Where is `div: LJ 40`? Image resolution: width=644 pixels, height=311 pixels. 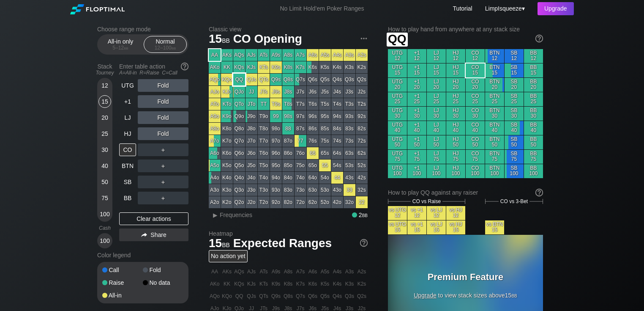
div: LJ 40 is located at coordinates (437, 128).